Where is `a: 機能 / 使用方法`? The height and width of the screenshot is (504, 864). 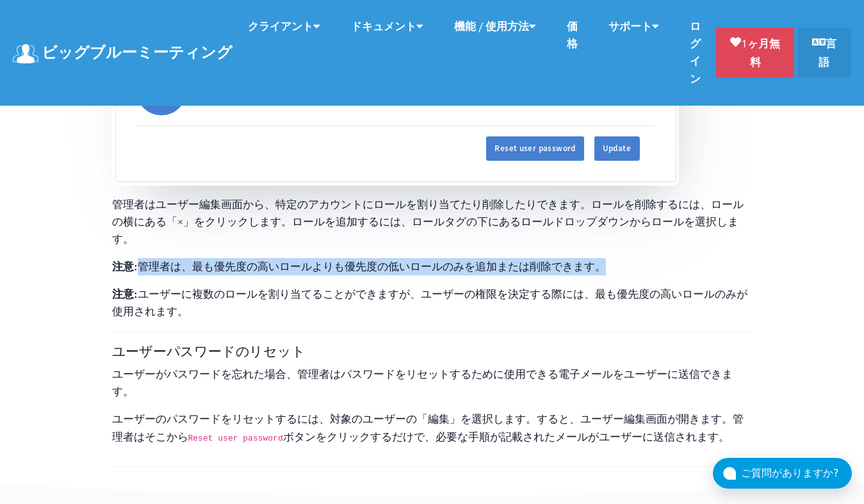
a: 機能 / 使用方法 is located at coordinates (495, 26).